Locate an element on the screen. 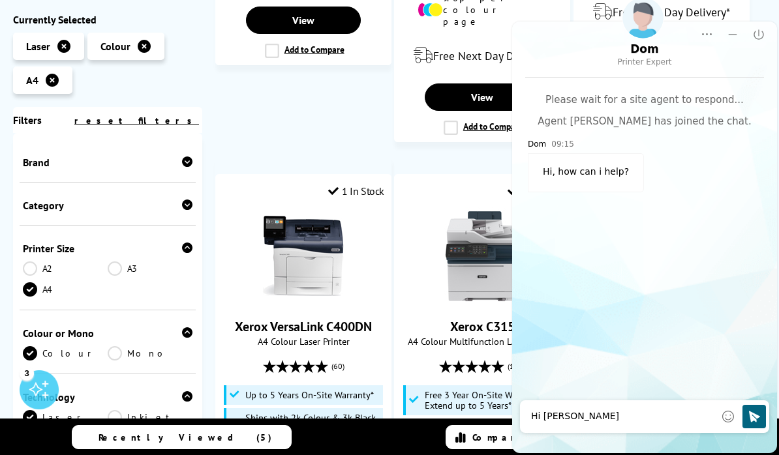 The width and height of the screenshot is (779, 455). span: A4 Colour Multifunction Laser Printer is located at coordinates (482, 341).